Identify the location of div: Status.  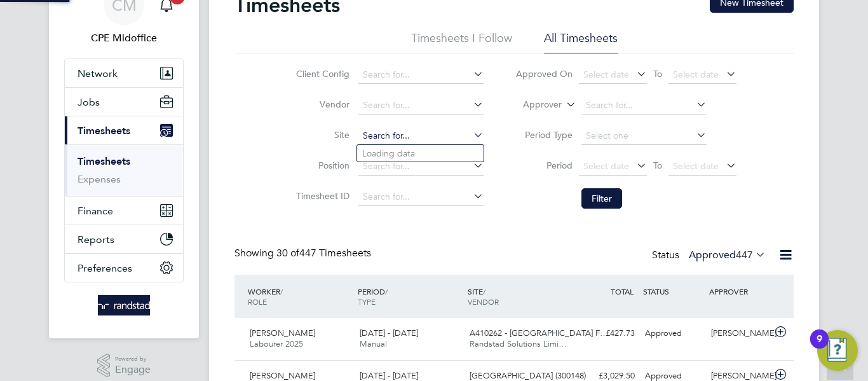
(710, 255).